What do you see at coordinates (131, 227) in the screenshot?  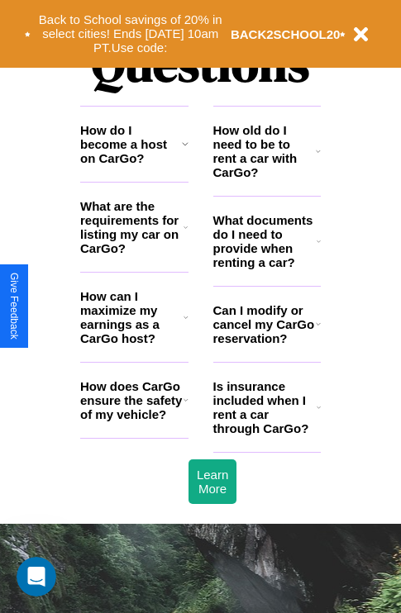 I see `h3: What are the requirements for listing my car on CarGo?` at bounding box center [131, 227].